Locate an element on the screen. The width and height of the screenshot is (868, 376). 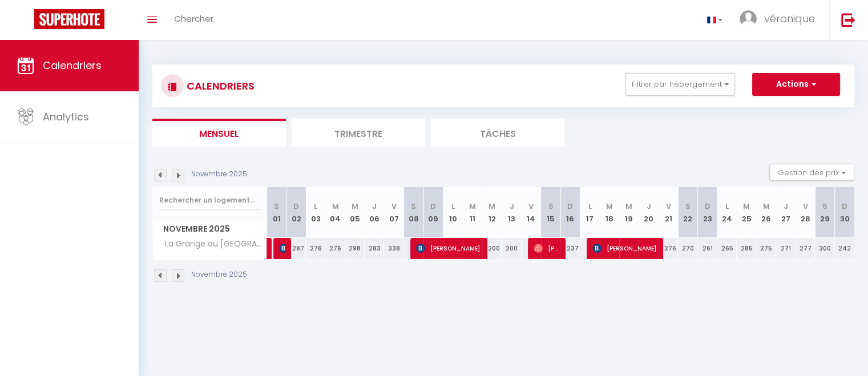
span: véronique is located at coordinates (789, 18).